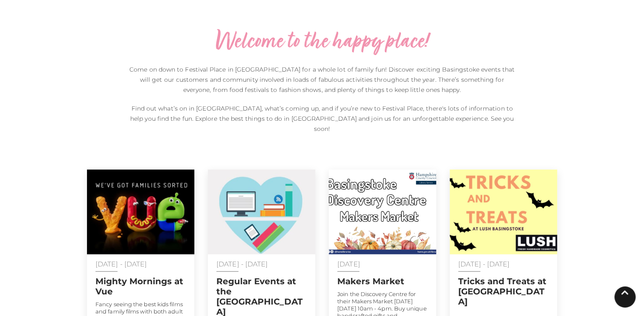  I want to click on h2: Mighty Mornings at Vue, so click(141, 286).